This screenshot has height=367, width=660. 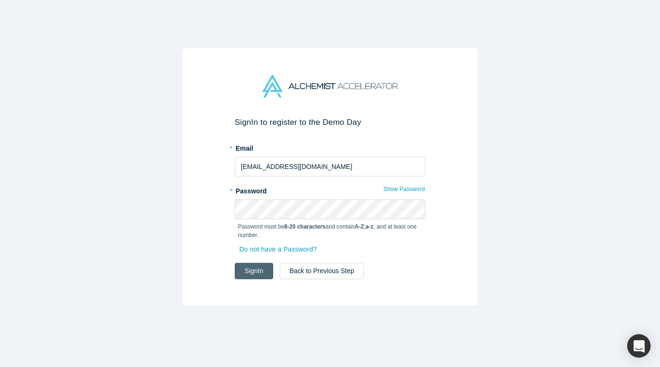 What do you see at coordinates (330, 122) in the screenshot?
I see `h2: Sign In to register to the Demo Day` at bounding box center [330, 122].